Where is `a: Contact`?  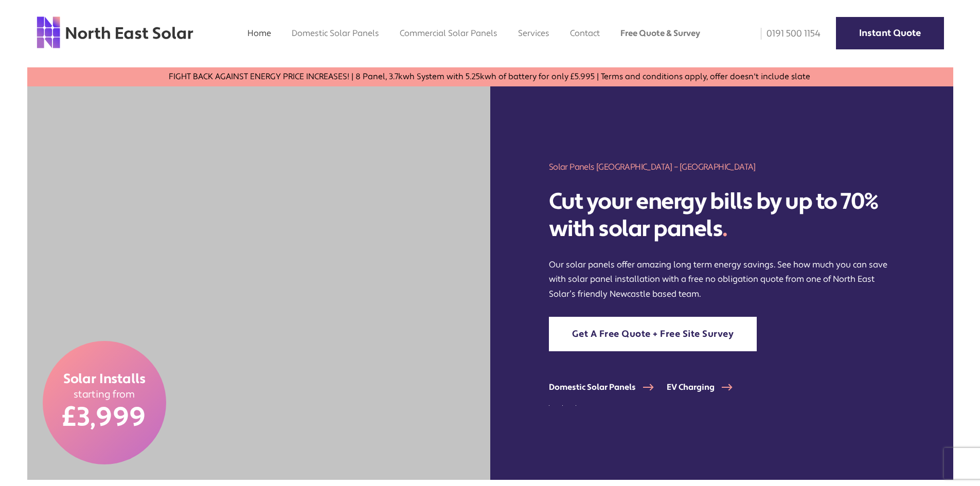 a: Contact is located at coordinates (585, 33).